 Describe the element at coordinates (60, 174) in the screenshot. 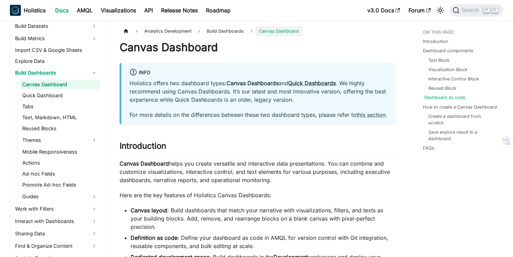

I see `a: Ad-hoc Fields` at that location.